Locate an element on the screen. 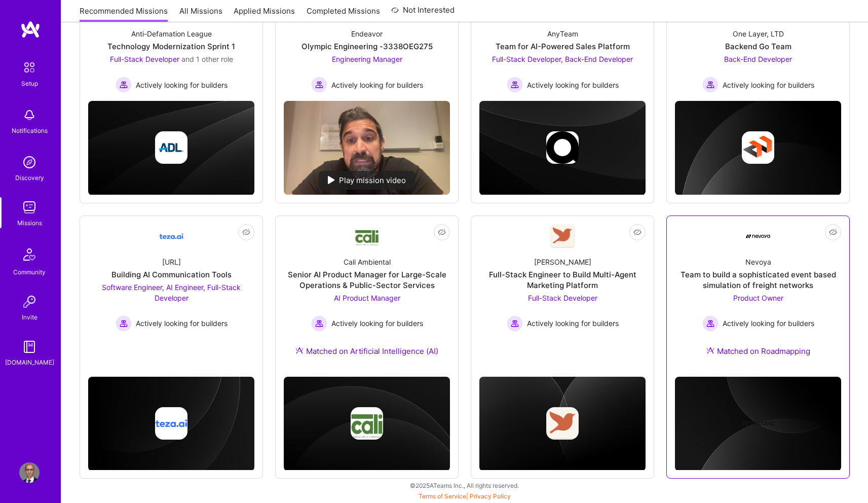  span: Engineering Manager is located at coordinates (367, 59).